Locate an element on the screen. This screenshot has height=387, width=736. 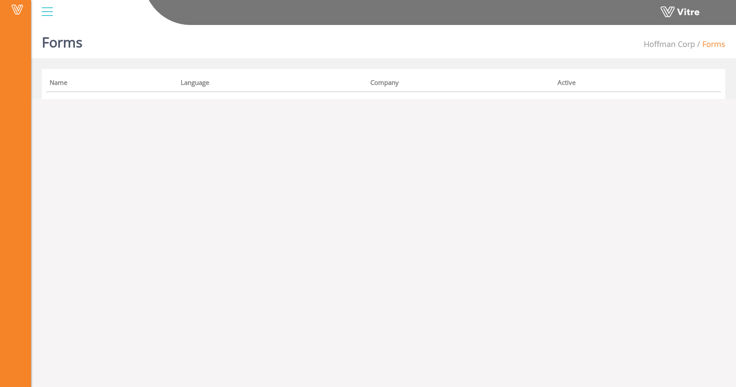
li: Forms is located at coordinates (710, 44).